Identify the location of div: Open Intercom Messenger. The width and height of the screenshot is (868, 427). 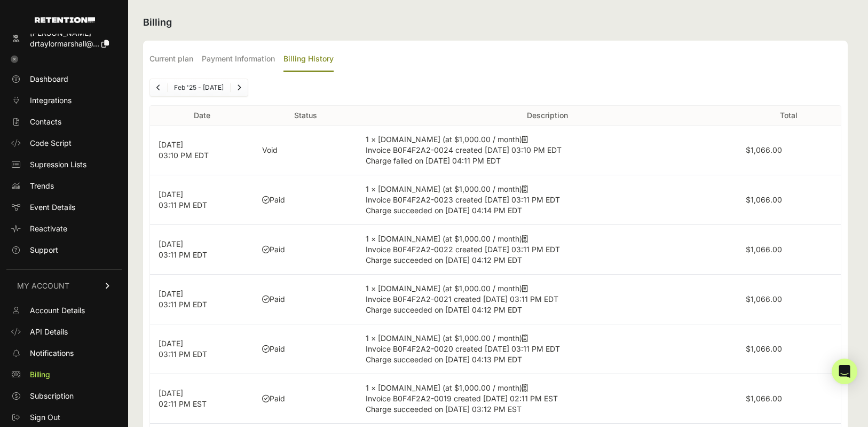
(844, 372).